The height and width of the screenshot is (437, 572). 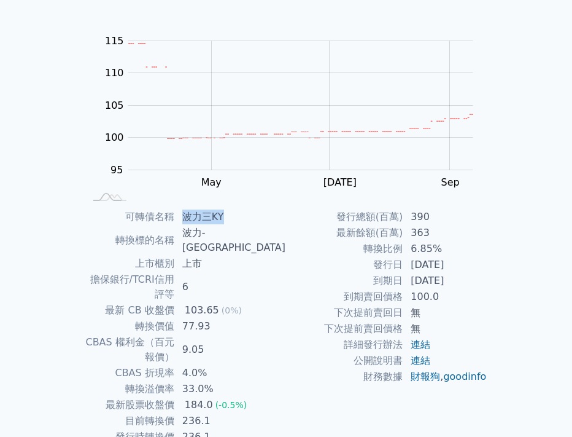 I want to click on td: 363, so click(x=445, y=233).